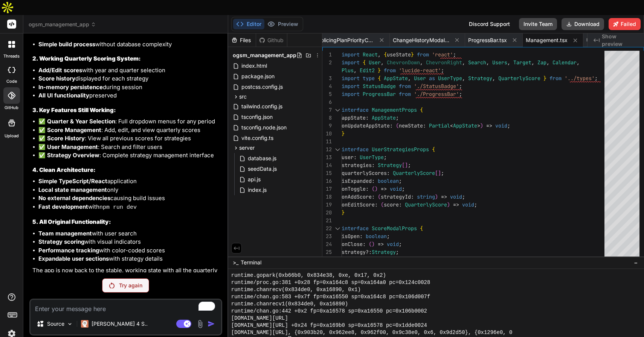 Image resolution: width=644 pixels, height=337 pixels. I want to click on strong: 5. All Original Functionality:, so click(72, 221).